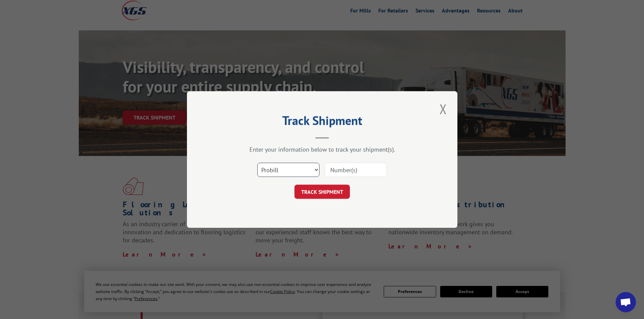 This screenshot has width=644, height=319. What do you see at coordinates (322, 149) in the screenshot?
I see `div: Enter your information below to track your shipment(s).` at bounding box center [322, 149].